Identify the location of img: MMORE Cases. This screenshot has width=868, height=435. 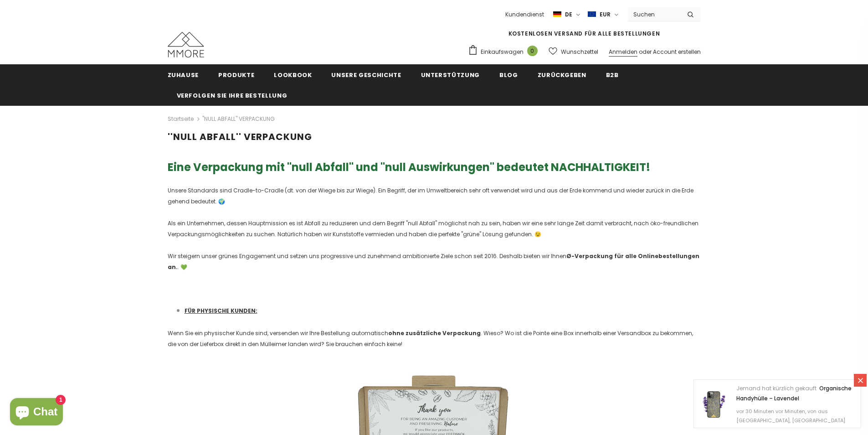
(186, 45).